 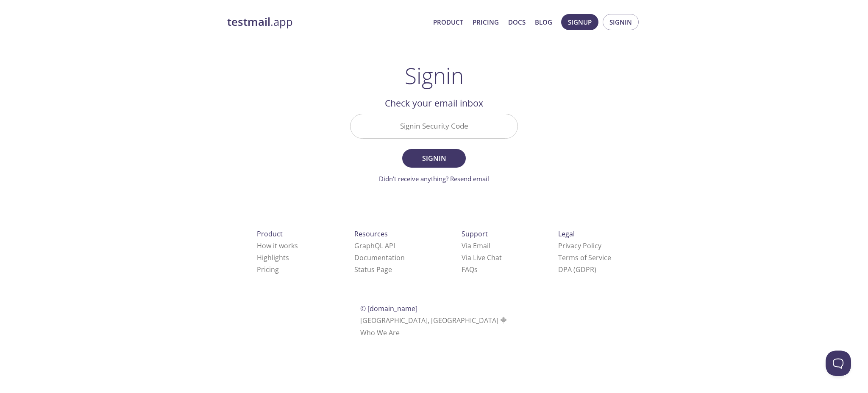 I want to click on a: Didn't receive anything? Resend email, so click(x=434, y=178).